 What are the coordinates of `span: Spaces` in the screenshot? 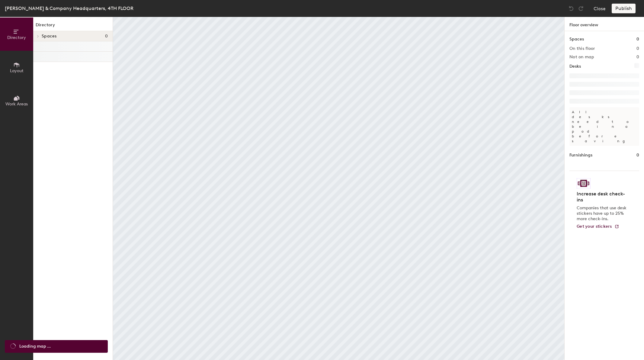 It's located at (49, 36).